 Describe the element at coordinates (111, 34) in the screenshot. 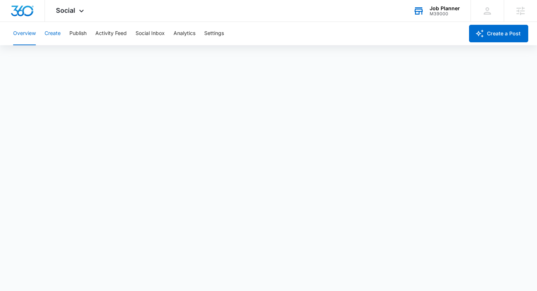

I see `button: Activity Feed` at that location.